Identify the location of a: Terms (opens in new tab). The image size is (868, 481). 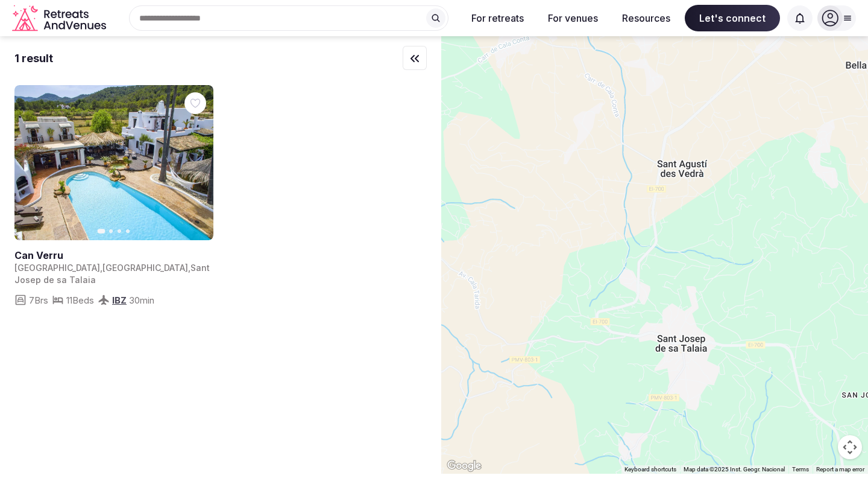
(801, 469).